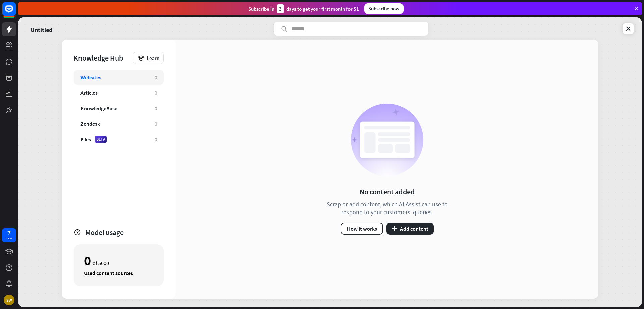  What do you see at coordinates (9, 300) in the screenshot?
I see `div: SW` at bounding box center [9, 300].